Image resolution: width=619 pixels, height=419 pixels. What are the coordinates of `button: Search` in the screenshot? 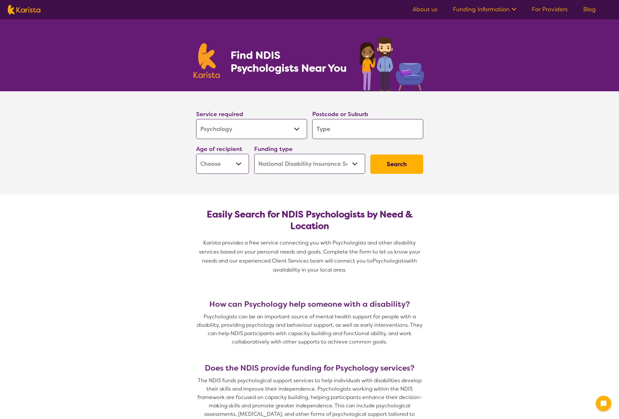 It's located at (397, 164).